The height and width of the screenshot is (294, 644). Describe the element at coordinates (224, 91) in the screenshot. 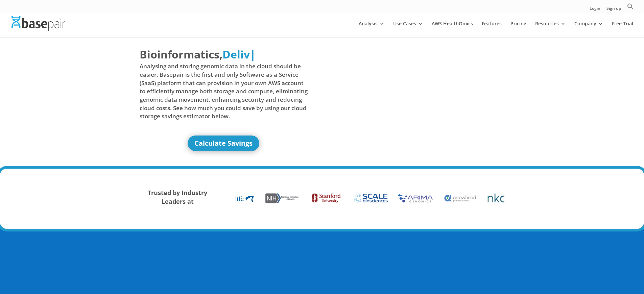

I see `span: Analysing and storing genomic data in the cloud should be easier. Basepair is the first and only ...` at that location.